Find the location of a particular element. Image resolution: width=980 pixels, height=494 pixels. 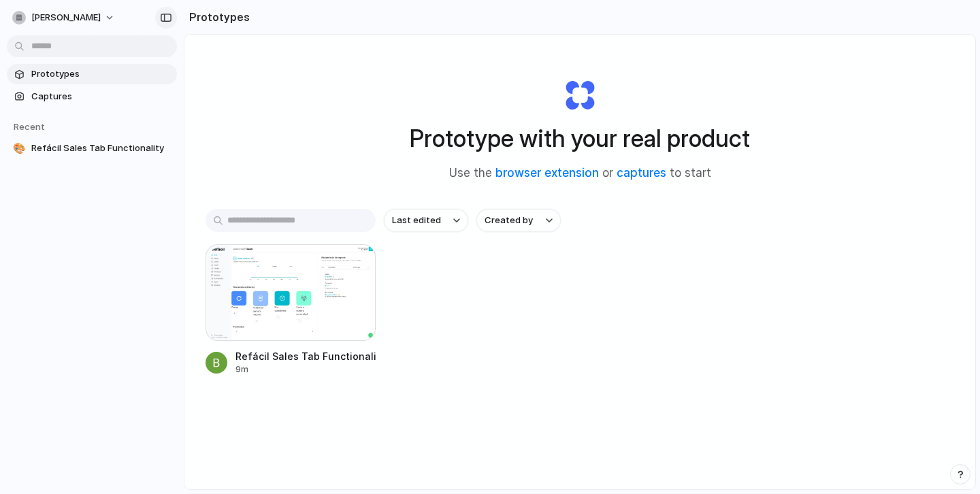

a: Refácil Sales Tab FunctionalityRefácil Sales Tab Functionality9m is located at coordinates (291, 310).